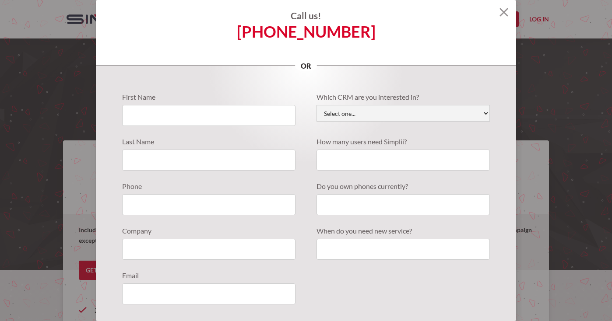 Image resolution: width=612 pixels, height=321 pixels. I want to click on p: or, so click(306, 66).